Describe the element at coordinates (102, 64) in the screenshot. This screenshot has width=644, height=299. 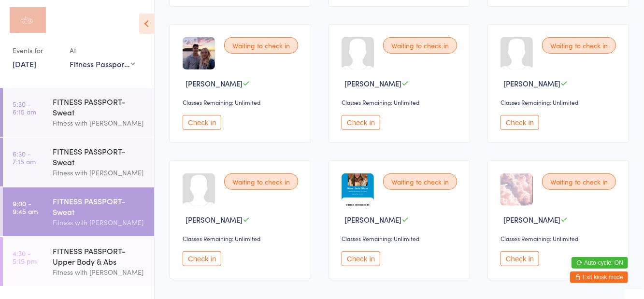
I see `div: Fitness Passport- Women's Fitness Studio` at that location.